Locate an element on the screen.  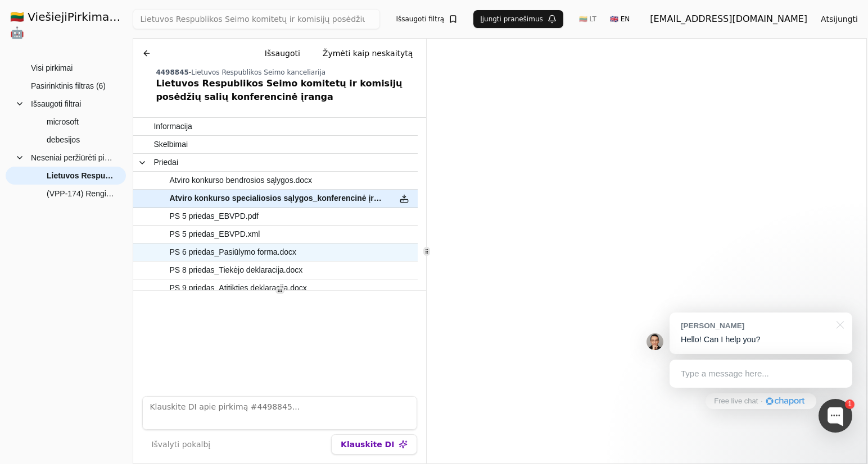
span: Lietuvos Respublikos Seimo kanceliarija is located at coordinates (258, 72).